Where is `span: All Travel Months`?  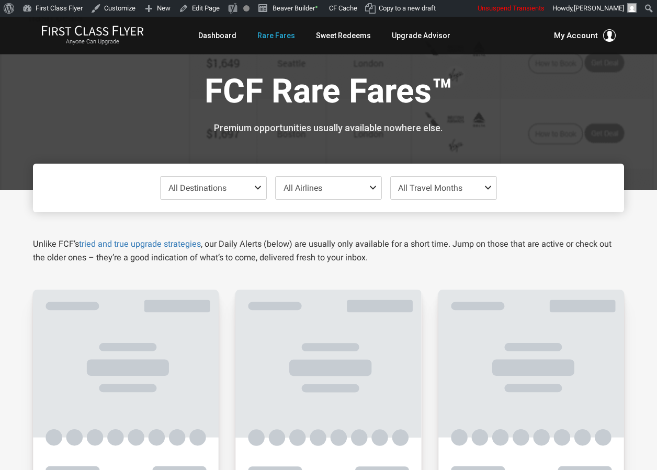
span: All Travel Months is located at coordinates (430, 188).